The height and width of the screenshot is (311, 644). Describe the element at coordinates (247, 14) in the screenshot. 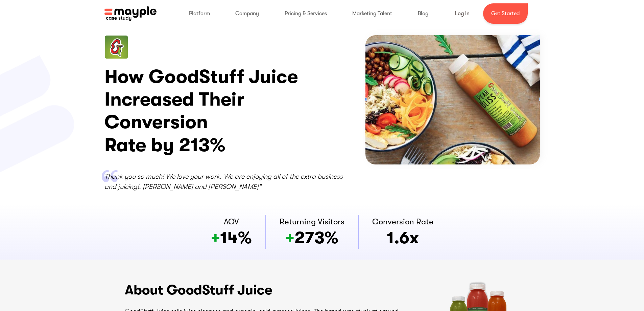

I see `div: Company` at that location.